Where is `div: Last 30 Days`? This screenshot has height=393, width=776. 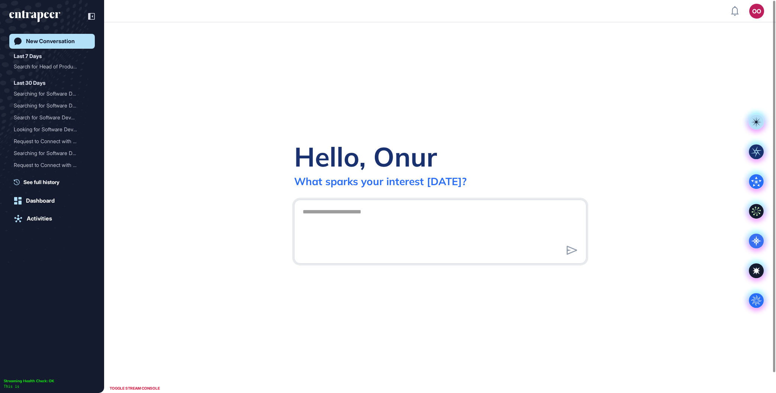
div: Last 30 Days is located at coordinates (29, 83).